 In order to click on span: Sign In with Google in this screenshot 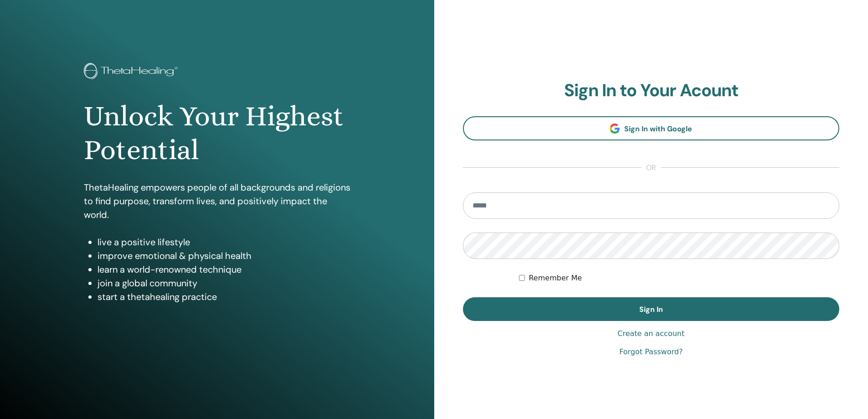, I will do `click(658, 129)`.